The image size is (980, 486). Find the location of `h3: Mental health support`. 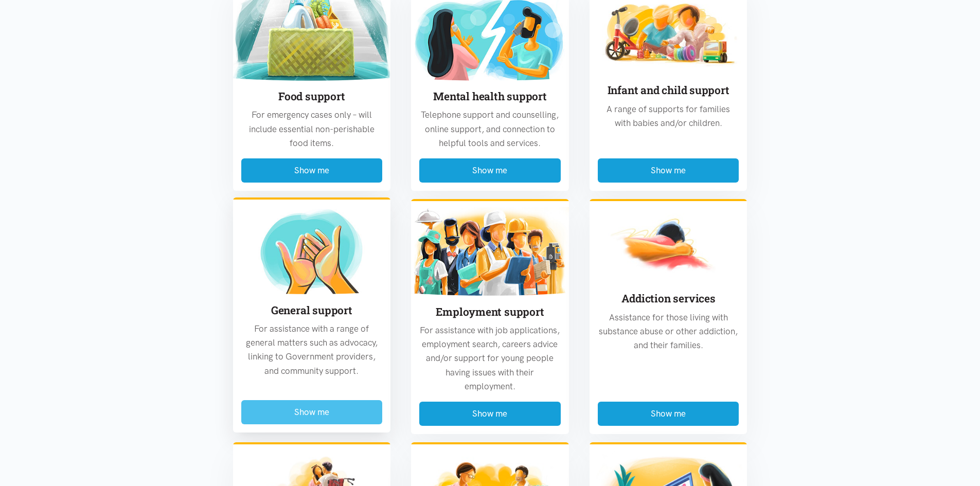

h3: Mental health support is located at coordinates (490, 96).